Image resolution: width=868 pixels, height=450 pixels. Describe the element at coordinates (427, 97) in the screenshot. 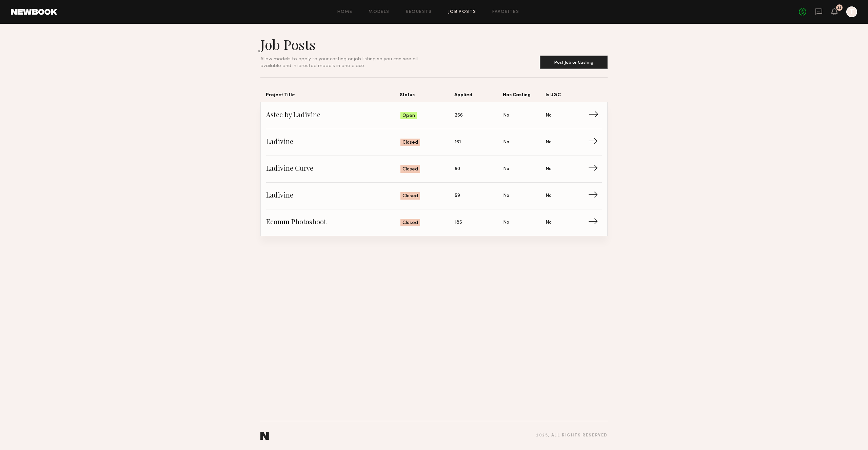

I see `span: Status` at that location.